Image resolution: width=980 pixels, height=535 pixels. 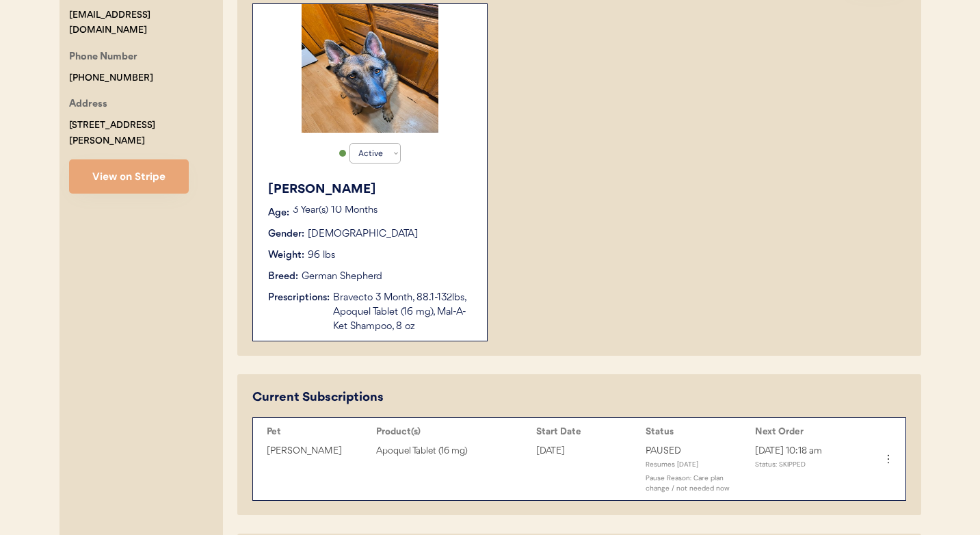 I want to click on button: View on Stripe, so click(x=129, y=176).